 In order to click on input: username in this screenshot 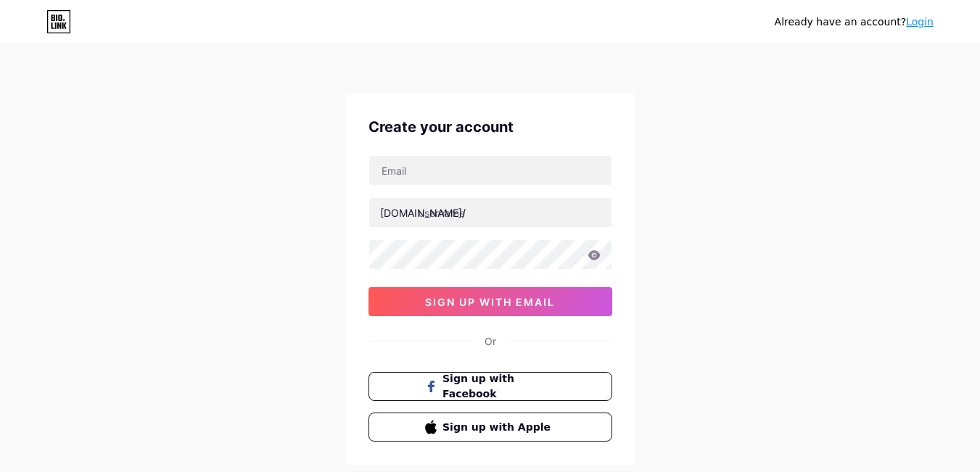, I will do `click(490, 213)`.